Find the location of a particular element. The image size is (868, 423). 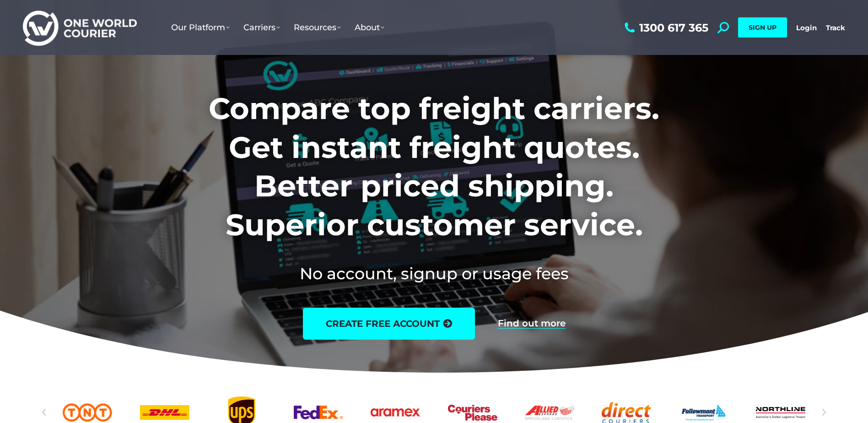

a: Carriers is located at coordinates (261, 27).